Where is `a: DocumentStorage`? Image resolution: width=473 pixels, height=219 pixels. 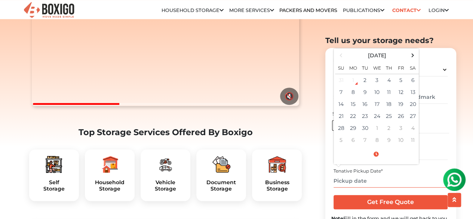
a: DocumentStorage is located at coordinates (221, 186).